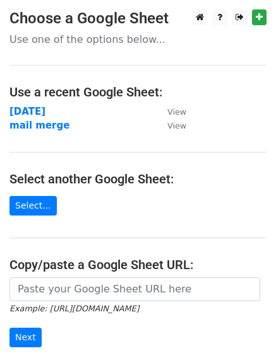 The width and height of the screenshot is (276, 363). Describe the element at coordinates (137, 39) in the screenshot. I see `p: Use one of the options below...` at that location.